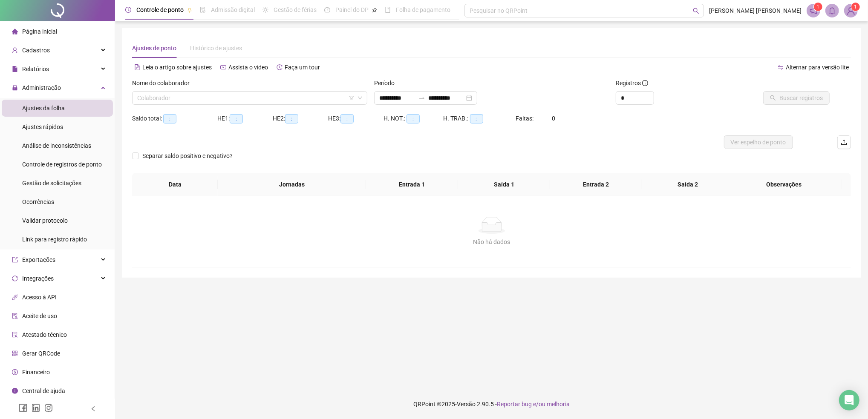 The height and width of the screenshot is (419, 868). Describe the element at coordinates (15, 372) in the screenshot. I see `span: dollar` at that location.